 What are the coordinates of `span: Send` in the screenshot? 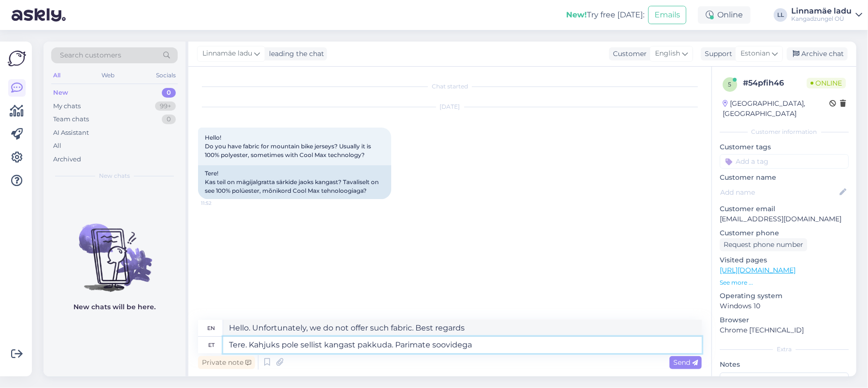 It's located at (685, 362).